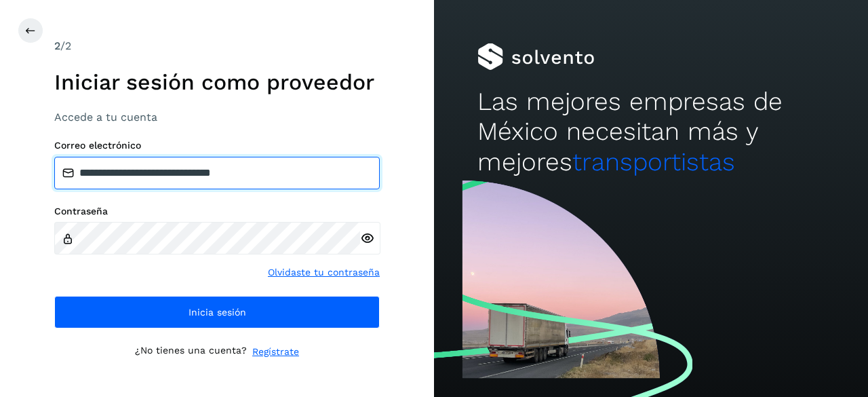 The height and width of the screenshot is (397, 868). Describe the element at coordinates (276, 352) in the screenshot. I see `a: Regístrate` at that location.